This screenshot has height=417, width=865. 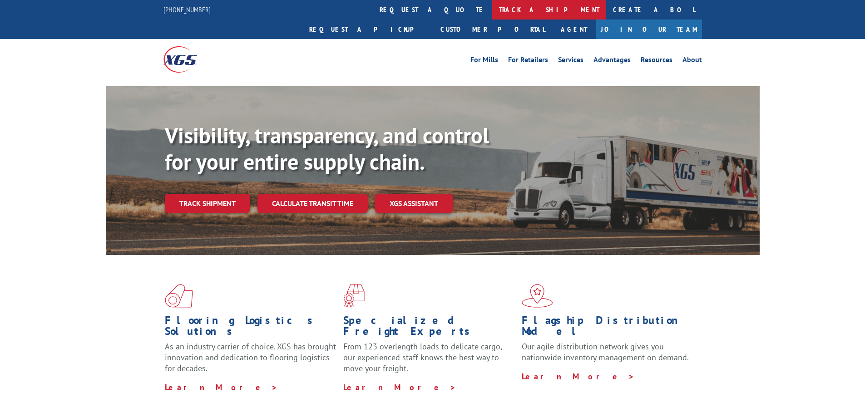 What do you see at coordinates (429, 362) in the screenshot?
I see `p: From 123 overlength loads to delicate cargo, our experienced staff knows the best way to move you...` at bounding box center [429, 362].